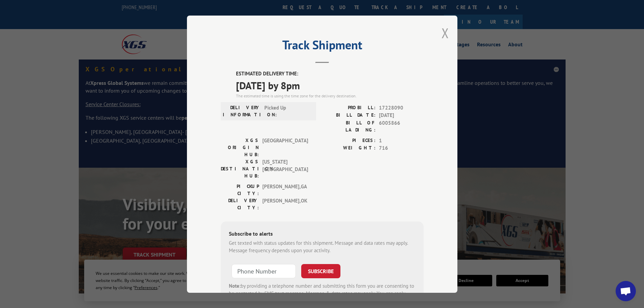 The image size is (644, 308). Describe the element at coordinates (445, 33) in the screenshot. I see `button: Close modal` at that location.